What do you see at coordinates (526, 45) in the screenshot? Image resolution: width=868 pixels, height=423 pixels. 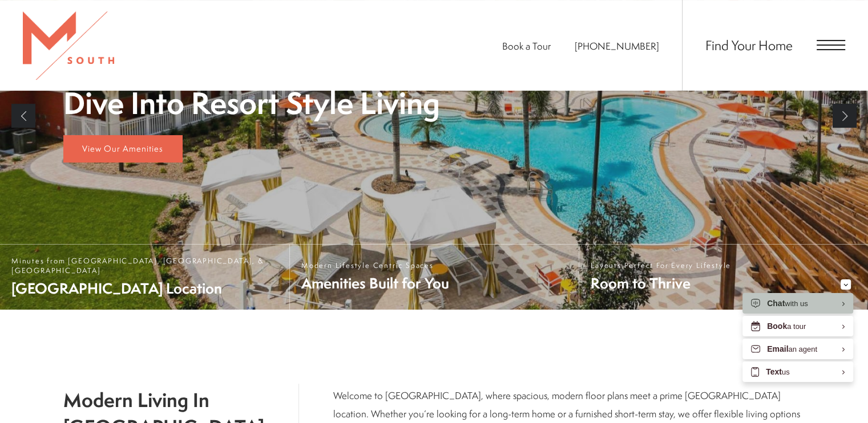 I see `a: Book a Tour` at bounding box center [526, 45].